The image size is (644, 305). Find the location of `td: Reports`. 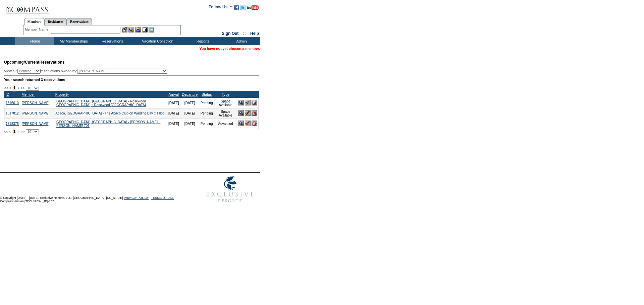

td: Reports is located at coordinates (202, 41).